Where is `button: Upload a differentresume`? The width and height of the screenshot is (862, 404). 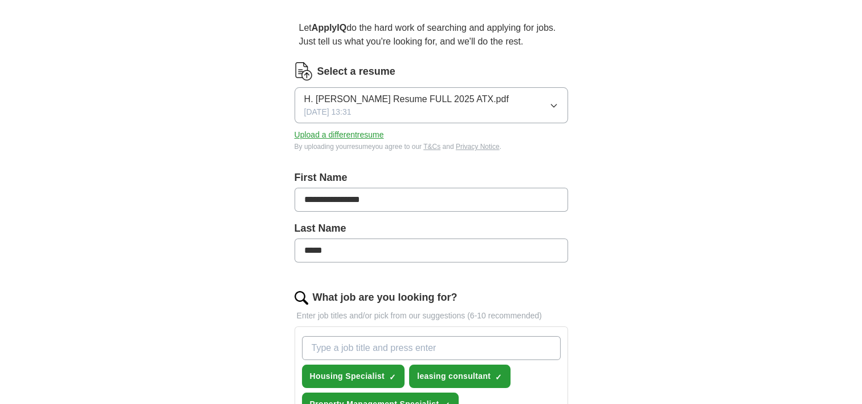 button: Upload a differentresume is located at coordinates (339, 135).